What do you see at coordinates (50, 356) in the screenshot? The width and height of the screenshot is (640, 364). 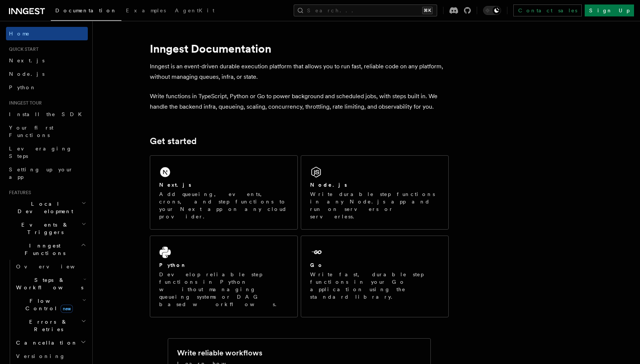 I see `a: Versioning` at bounding box center [50, 356].